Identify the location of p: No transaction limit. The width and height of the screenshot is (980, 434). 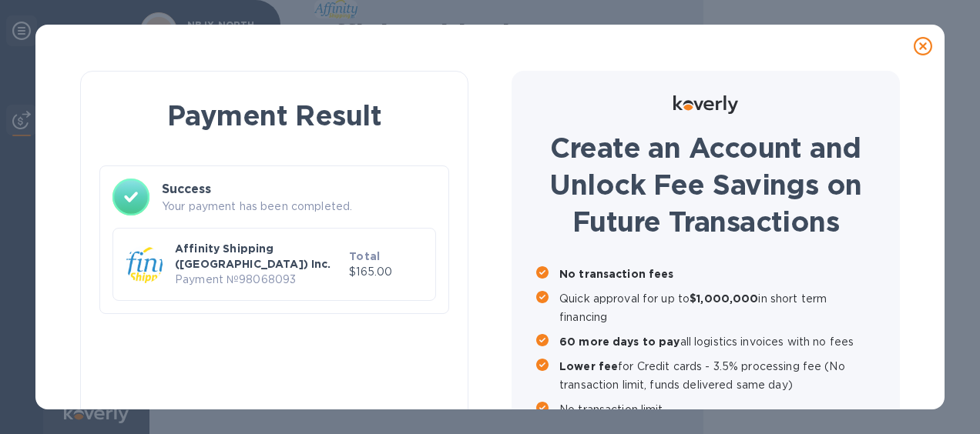
(717, 409).